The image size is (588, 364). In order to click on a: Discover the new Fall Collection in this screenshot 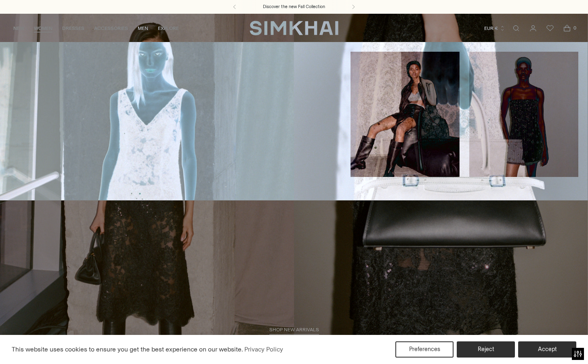, I will do `click(294, 7)`.